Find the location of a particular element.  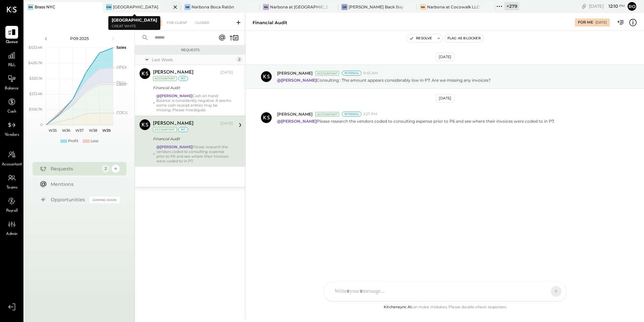

span: Accountant is located at coordinates (12, 164).